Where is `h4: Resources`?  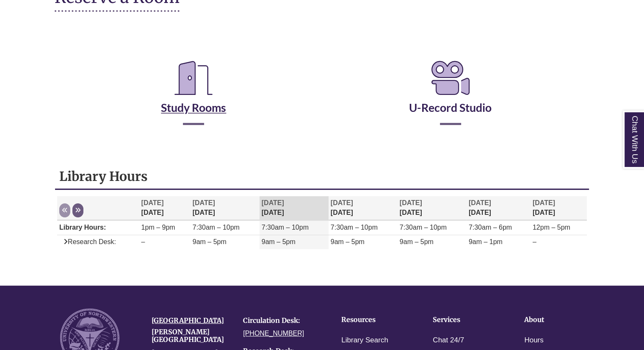
h4: Resources is located at coordinates (374, 320).